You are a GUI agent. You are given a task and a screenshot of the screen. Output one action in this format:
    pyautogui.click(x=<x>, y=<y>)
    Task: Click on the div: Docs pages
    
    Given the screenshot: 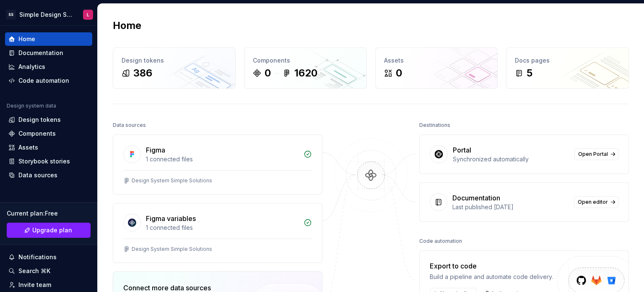 What is the action you would take?
    pyautogui.click(x=567, y=60)
    